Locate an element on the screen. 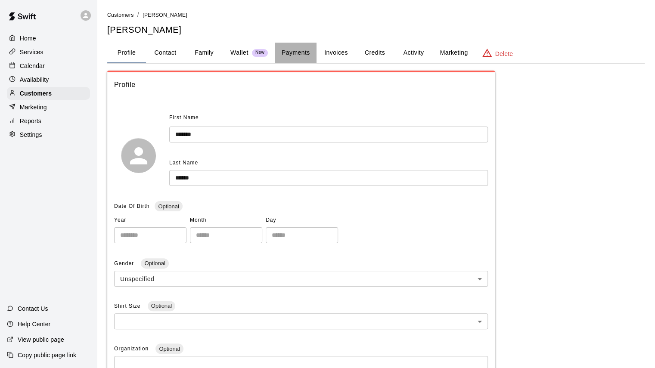 This screenshot has width=655, height=368. span: Year is located at coordinates (150, 220).